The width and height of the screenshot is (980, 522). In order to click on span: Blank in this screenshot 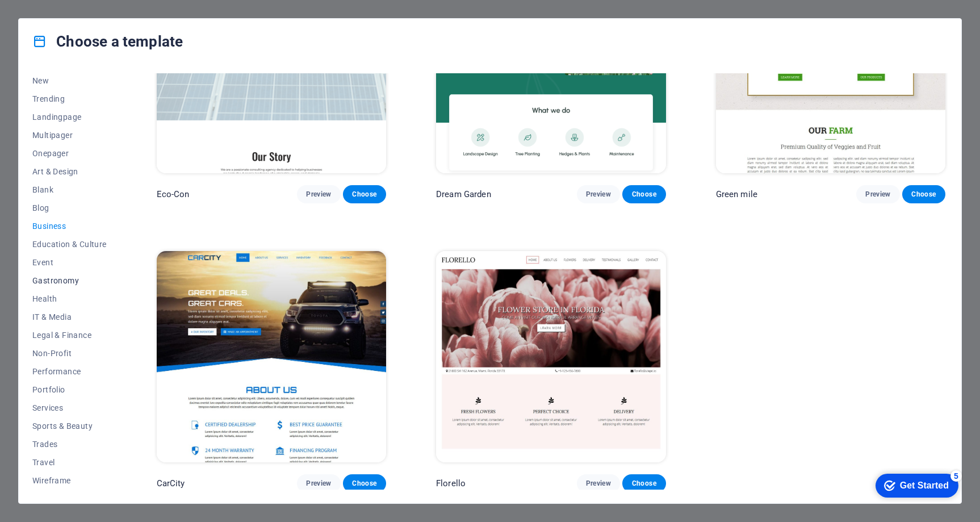, I will do `click(69, 189)`.